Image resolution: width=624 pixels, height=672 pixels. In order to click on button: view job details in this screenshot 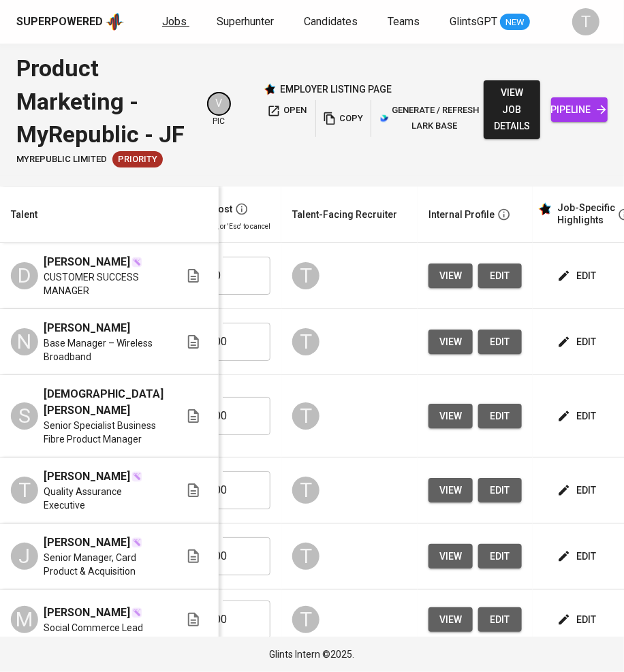, I will do `click(512, 109)`.